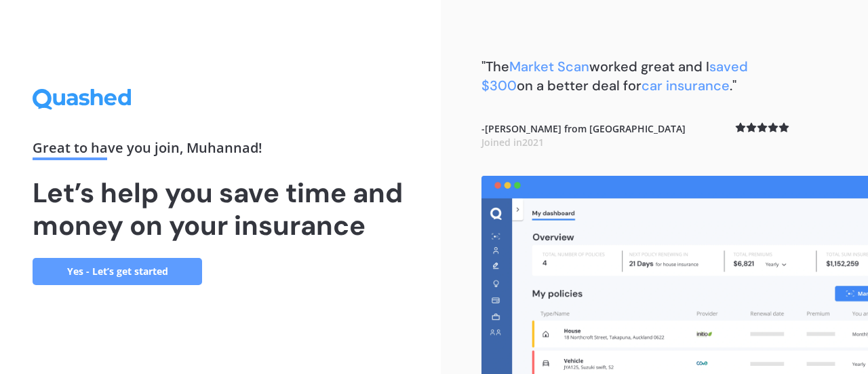 The width and height of the screenshot is (868, 374). Describe the element at coordinates (221, 209) in the screenshot. I see `h1: Let’s help you save time and money on your insurance` at that location.